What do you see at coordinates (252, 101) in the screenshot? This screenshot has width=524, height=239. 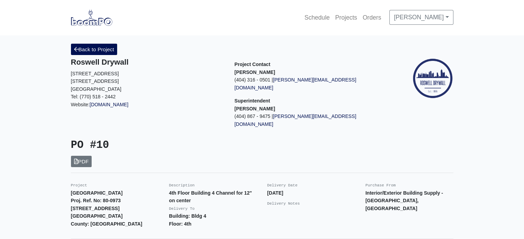 I see `span: Superintendent` at bounding box center [252, 101].